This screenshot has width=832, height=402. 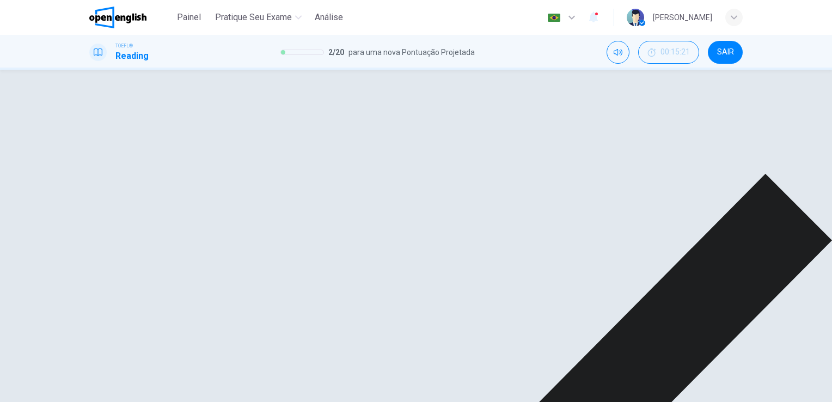 I want to click on a: Análise, so click(x=329, y=17).